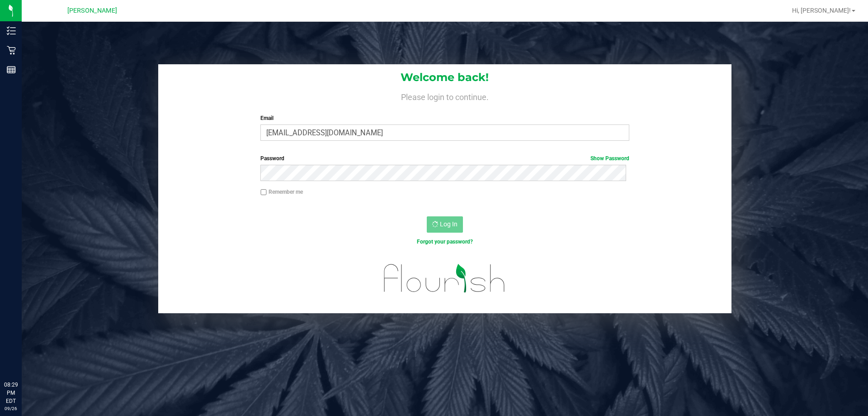 The height and width of the screenshot is (416, 868). What do you see at coordinates (610, 158) in the screenshot?
I see `a: Show Password` at bounding box center [610, 158].